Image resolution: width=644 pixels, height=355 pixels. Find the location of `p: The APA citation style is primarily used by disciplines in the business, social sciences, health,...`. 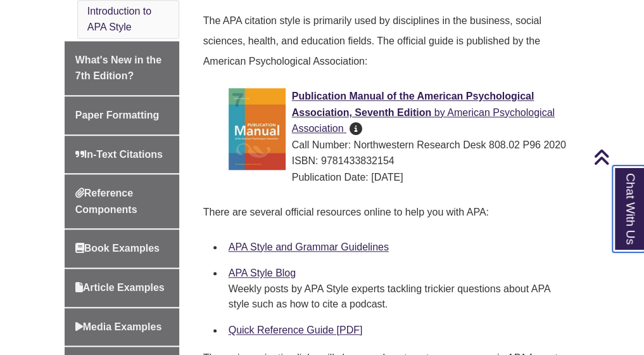

p: The APA citation style is primarily used by disciplines in the business, social sciences, health,... is located at coordinates (389, 41).